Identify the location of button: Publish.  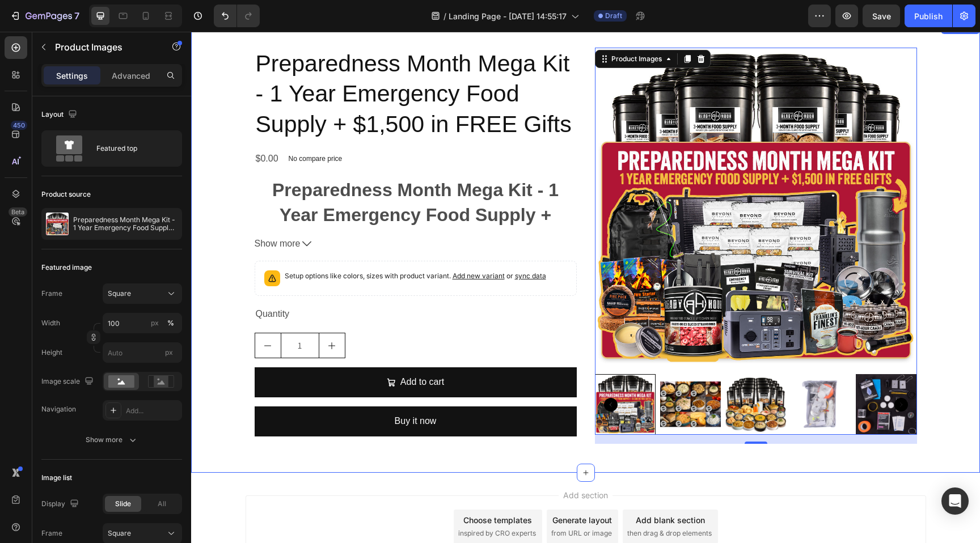
(928, 16).